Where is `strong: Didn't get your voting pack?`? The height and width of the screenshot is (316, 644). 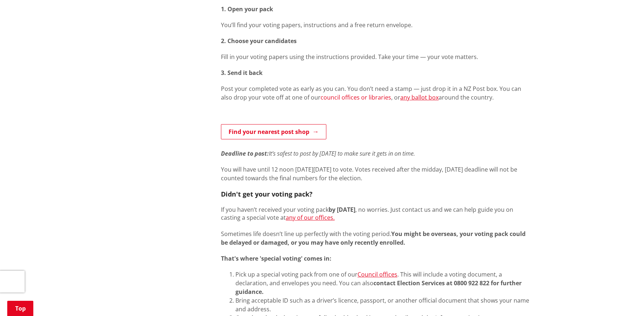 strong: Didn't get your voting pack? is located at coordinates (267, 194).